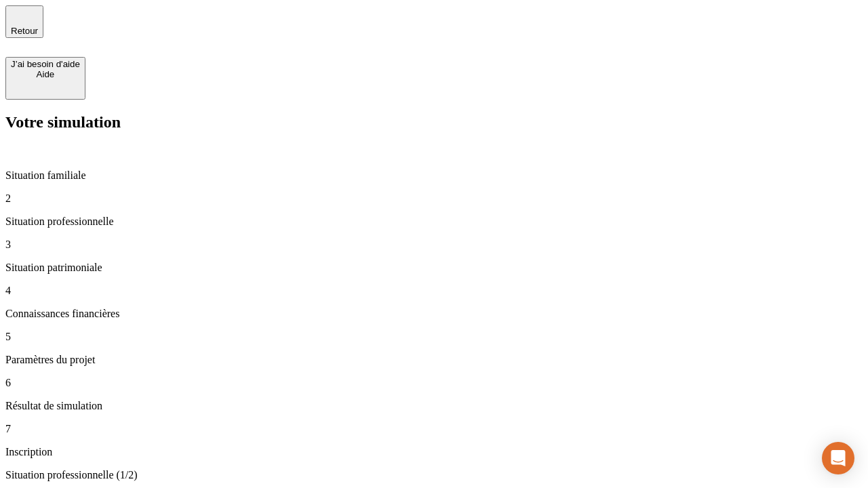 The height and width of the screenshot is (488, 868). Describe the element at coordinates (434, 244) in the screenshot. I see `p: 3` at that location.